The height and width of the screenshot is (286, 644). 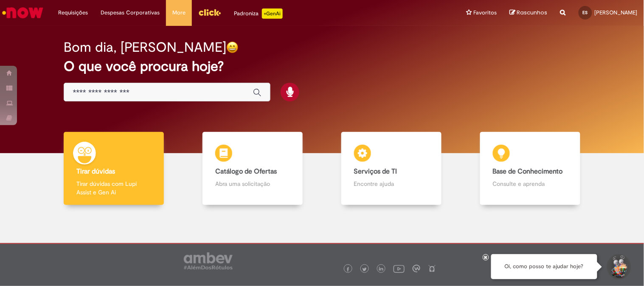 I want to click on b: Serviços de TI, so click(x=376, y=171).